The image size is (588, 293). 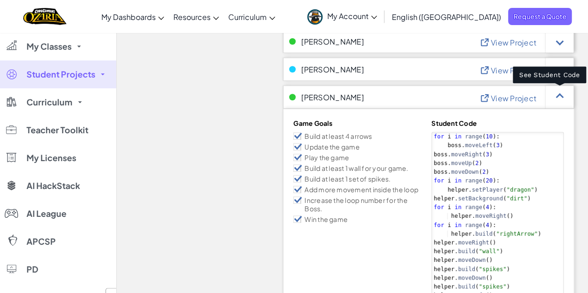 What do you see at coordinates (315, 17) in the screenshot?
I see `img: avatar` at bounding box center [315, 17].